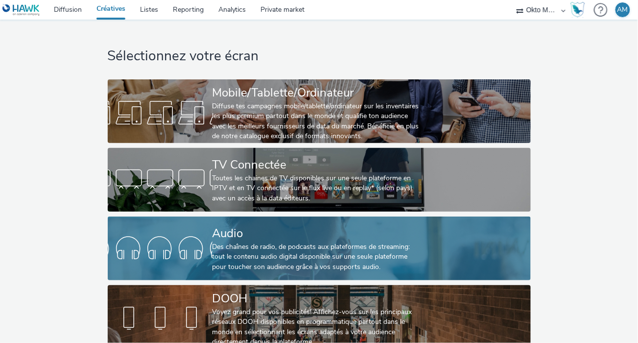 The image size is (638, 343). I want to click on div: Mobile/Tablette/Ordinateur, so click(317, 93).